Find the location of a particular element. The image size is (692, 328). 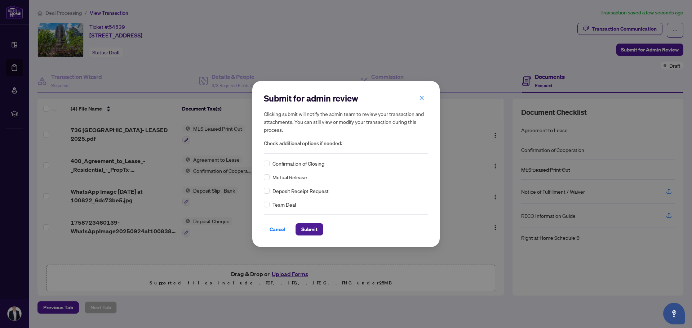

h5: Clicking submit will notify the admin team to review your transaction and attachments. You can st... is located at coordinates (346, 122).